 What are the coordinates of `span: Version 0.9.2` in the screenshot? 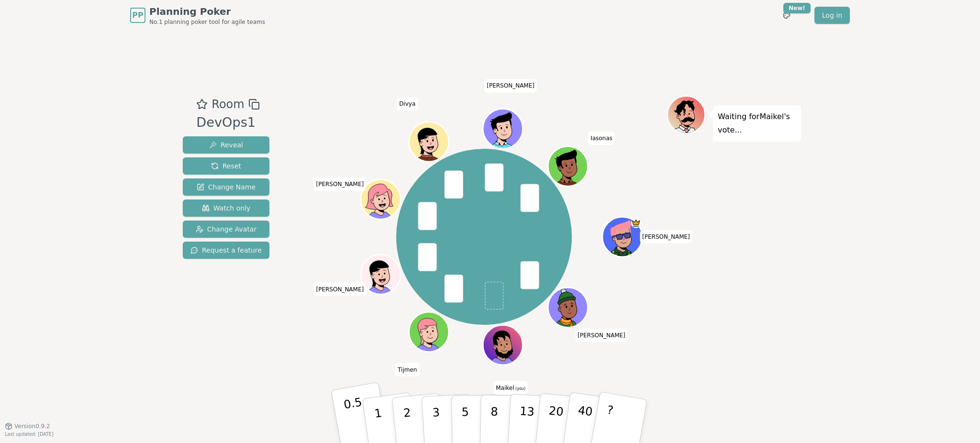 It's located at (32, 427).